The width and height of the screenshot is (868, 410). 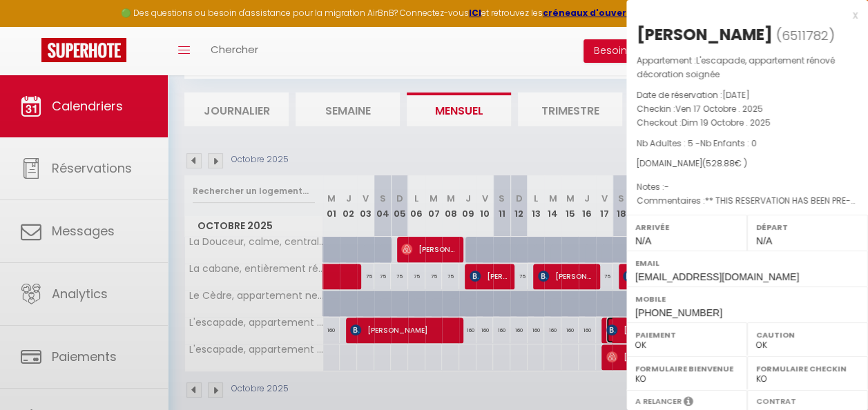 What do you see at coordinates (741, 15) in the screenshot?
I see `div: x` at bounding box center [741, 15].